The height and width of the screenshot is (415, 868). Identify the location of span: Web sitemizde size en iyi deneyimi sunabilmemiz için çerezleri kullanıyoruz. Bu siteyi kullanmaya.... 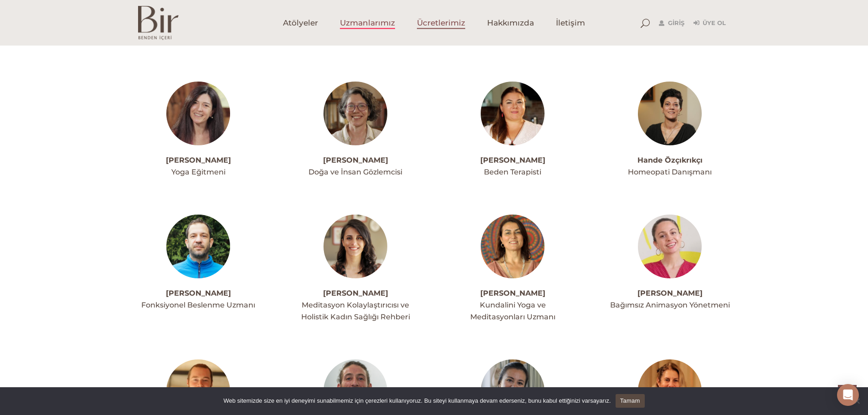
(417, 401).